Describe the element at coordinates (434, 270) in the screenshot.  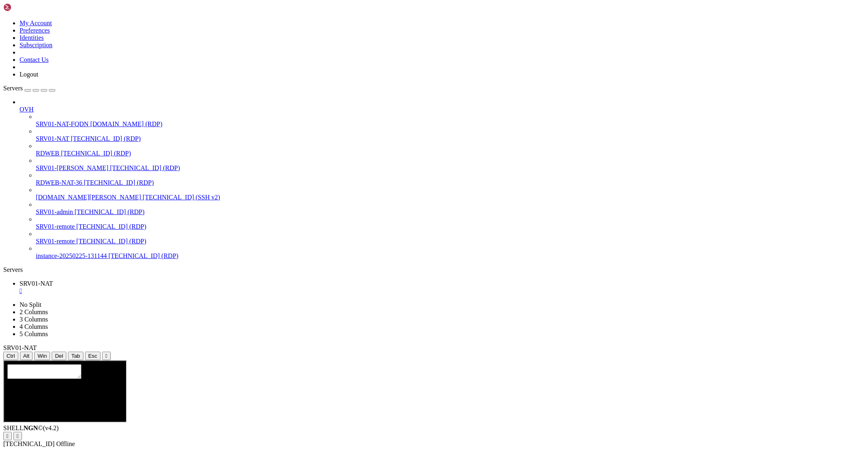
I see `div: Servers` at that location.